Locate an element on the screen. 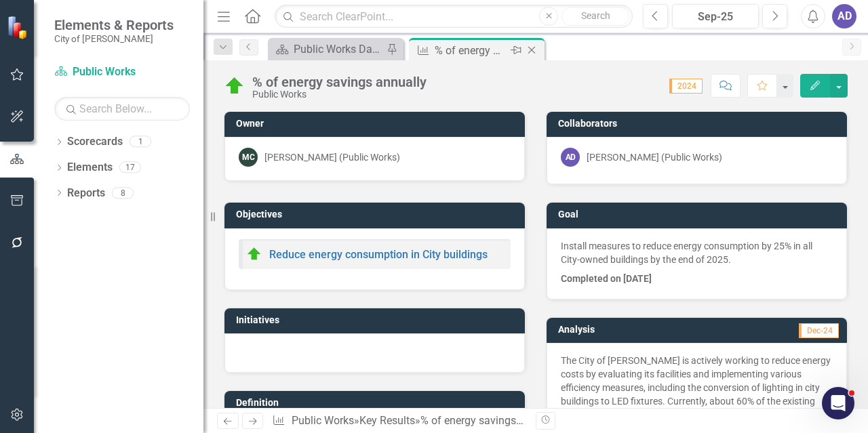  h3: Initiatives is located at coordinates (377, 320).